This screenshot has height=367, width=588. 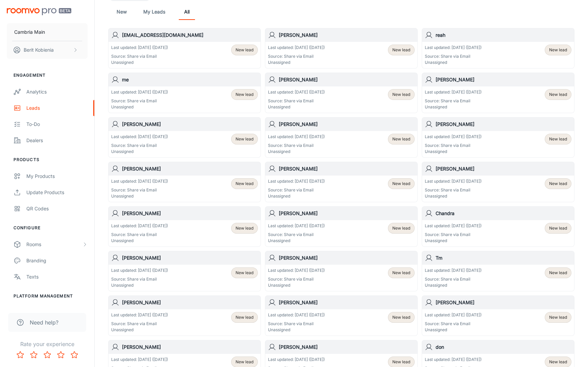 What do you see at coordinates (57, 261) in the screenshot?
I see `div: Branding` at bounding box center [57, 261].